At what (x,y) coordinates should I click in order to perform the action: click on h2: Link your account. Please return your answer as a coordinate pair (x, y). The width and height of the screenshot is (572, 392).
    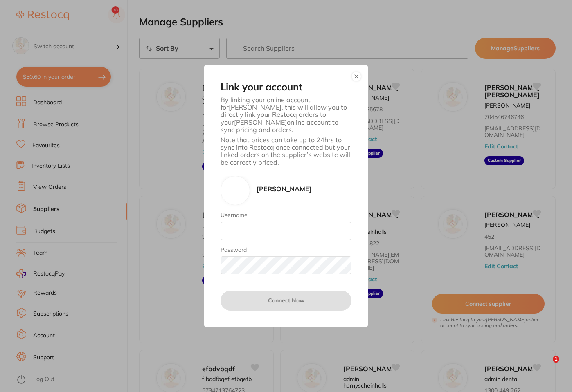
    Looking at the image, I should click on (286, 87).